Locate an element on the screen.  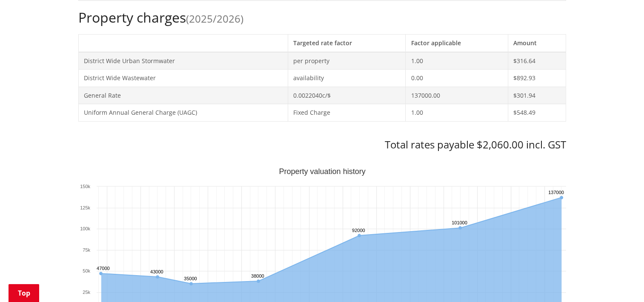
span: (2025/2026) is located at coordinates (215, 18).